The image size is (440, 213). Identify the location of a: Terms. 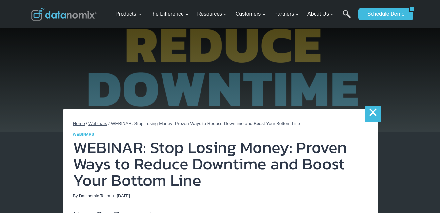
(24, 134).